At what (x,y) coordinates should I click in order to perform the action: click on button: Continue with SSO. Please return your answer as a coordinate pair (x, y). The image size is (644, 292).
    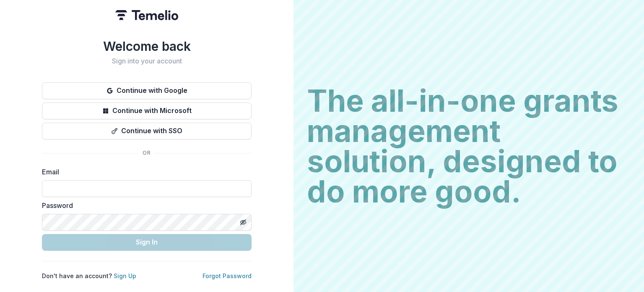
    Looking at the image, I should click on (147, 131).